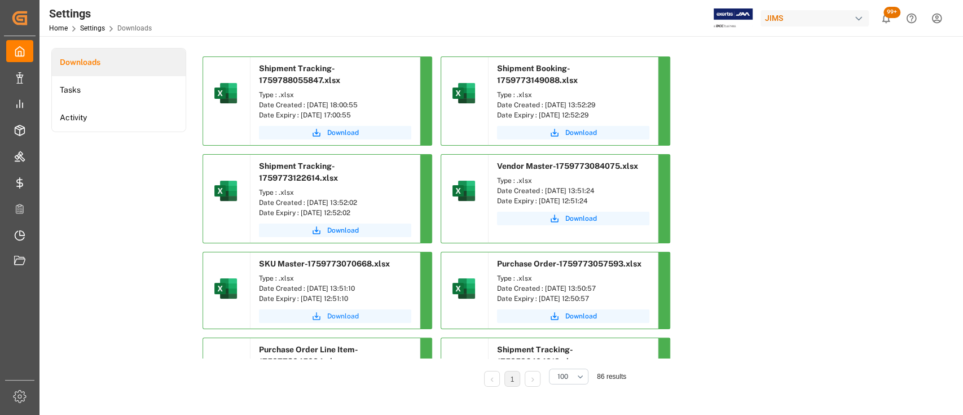 This screenshot has height=415, width=963. Describe the element at coordinates (537, 74) in the screenshot. I see `span: Shipment Booking-1759773149088.xlsx` at that location.